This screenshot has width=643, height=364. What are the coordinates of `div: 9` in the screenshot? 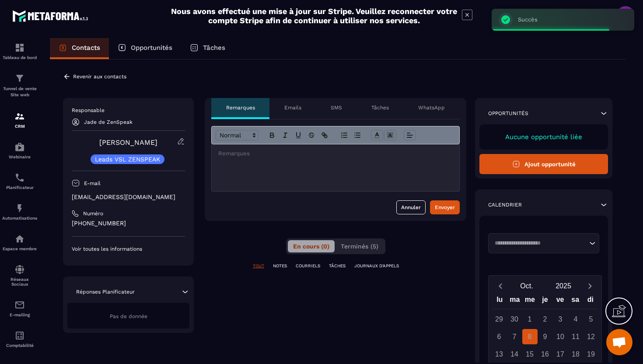 It's located at (545, 336).